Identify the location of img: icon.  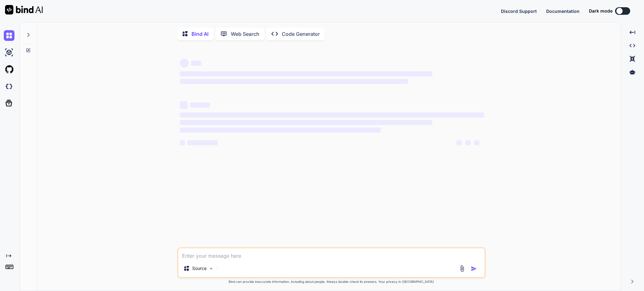
(474, 269).